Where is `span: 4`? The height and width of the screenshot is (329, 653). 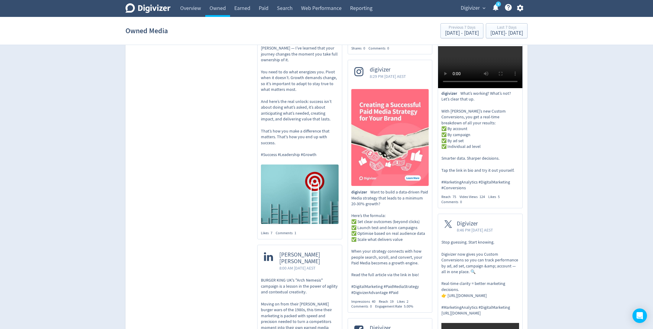
span: 4 is located at coordinates (409, 43).